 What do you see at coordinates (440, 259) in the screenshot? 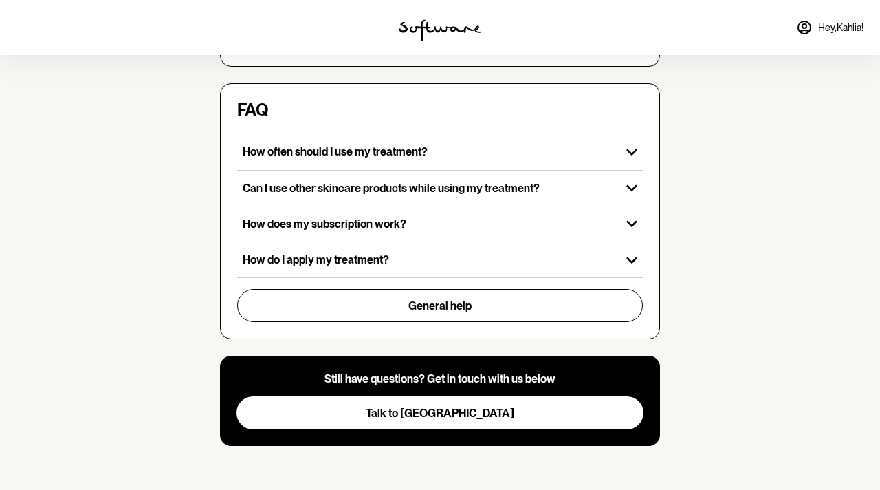
I see `button: How do I apply my treatment?` at bounding box center [440, 259].